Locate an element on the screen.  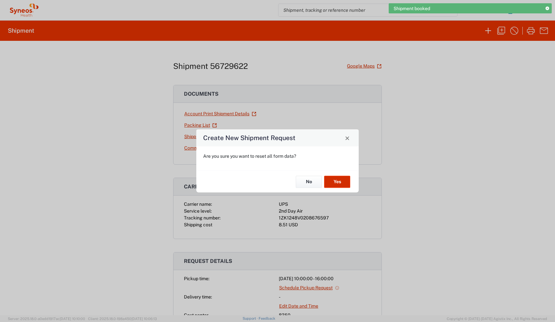
h4: Create New Shipment Request is located at coordinates (249, 138).